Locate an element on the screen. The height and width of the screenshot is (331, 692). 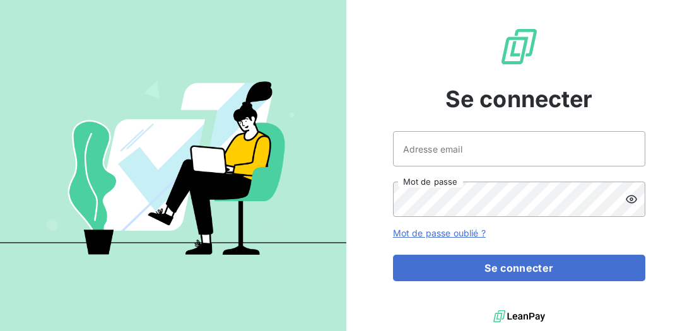
a: Mot de passe oublié ? is located at coordinates (439, 233).